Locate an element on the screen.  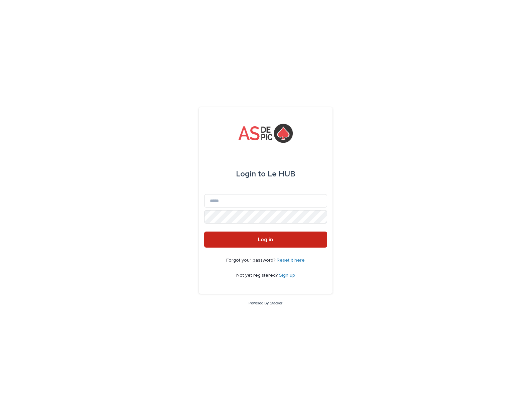
a: Sign up is located at coordinates (287, 275).